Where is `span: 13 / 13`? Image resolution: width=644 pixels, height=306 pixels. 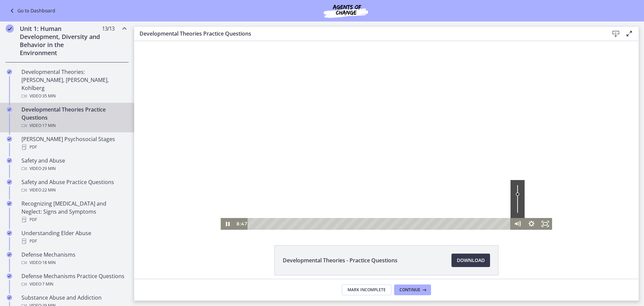
span: 13 / 13 is located at coordinates (108, 29).